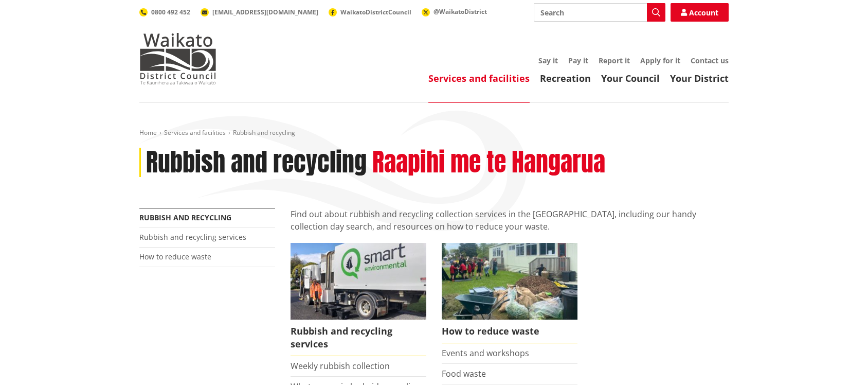 This screenshot has height=385, width=868. I want to click on a: Say it, so click(549, 60).